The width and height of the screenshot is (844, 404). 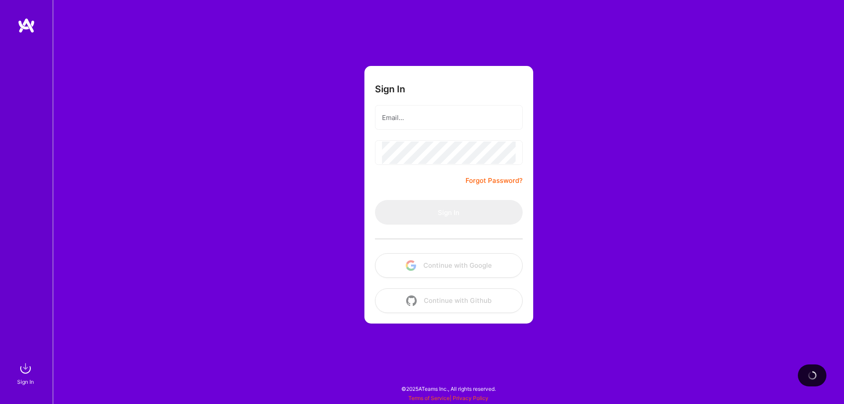 What do you see at coordinates (26, 25) in the screenshot?
I see `img: logo` at bounding box center [26, 25].